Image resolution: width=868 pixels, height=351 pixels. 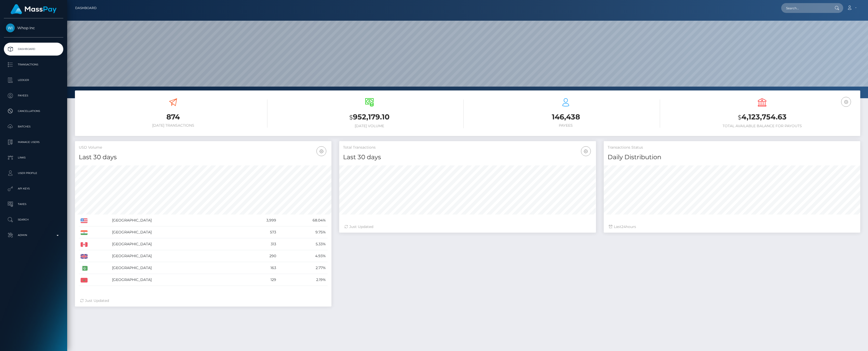 What do you see at coordinates (84, 268) in the screenshot?
I see `img: PK.png` at bounding box center [84, 268].